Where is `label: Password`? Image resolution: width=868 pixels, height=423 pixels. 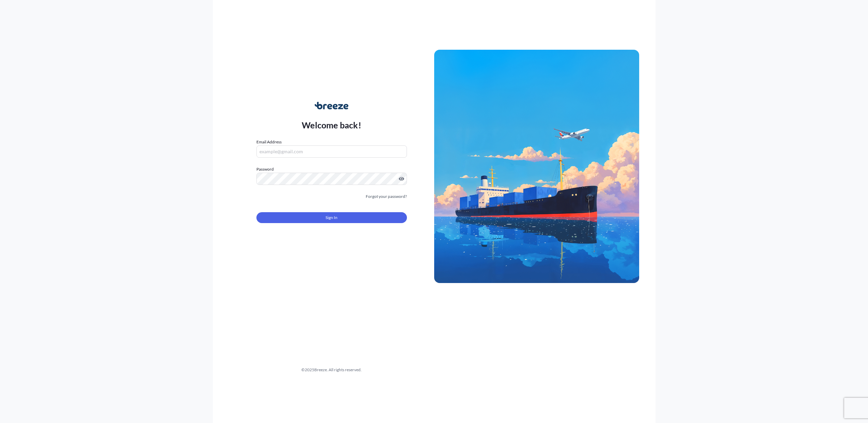
label: Password is located at coordinates (331, 169).